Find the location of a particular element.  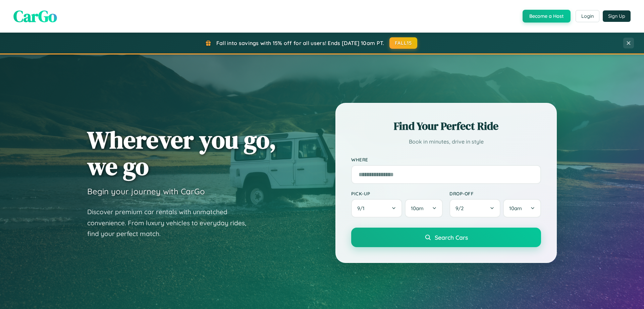

h1: Wherever you go, we go is located at coordinates (182, 153).